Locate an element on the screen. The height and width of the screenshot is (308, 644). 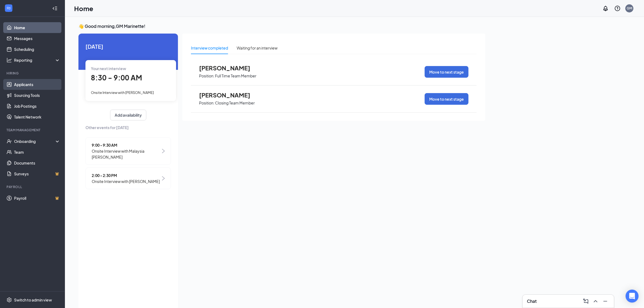
a: SurveysCrown is located at coordinates (37, 174).